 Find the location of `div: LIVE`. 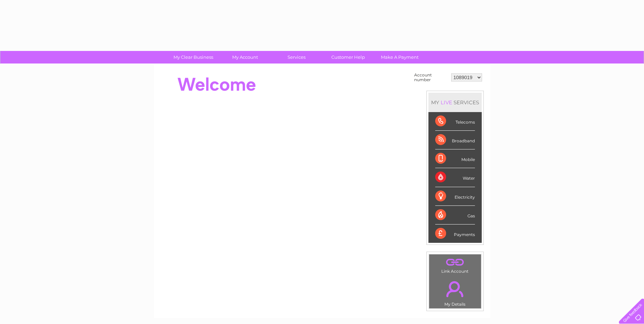

div: LIVE is located at coordinates (446, 102).